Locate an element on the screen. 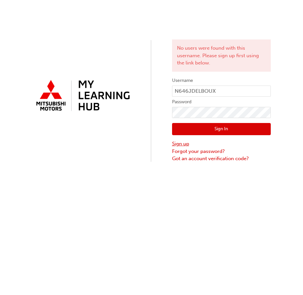 The image size is (303, 295). input: Username is located at coordinates (221, 91).